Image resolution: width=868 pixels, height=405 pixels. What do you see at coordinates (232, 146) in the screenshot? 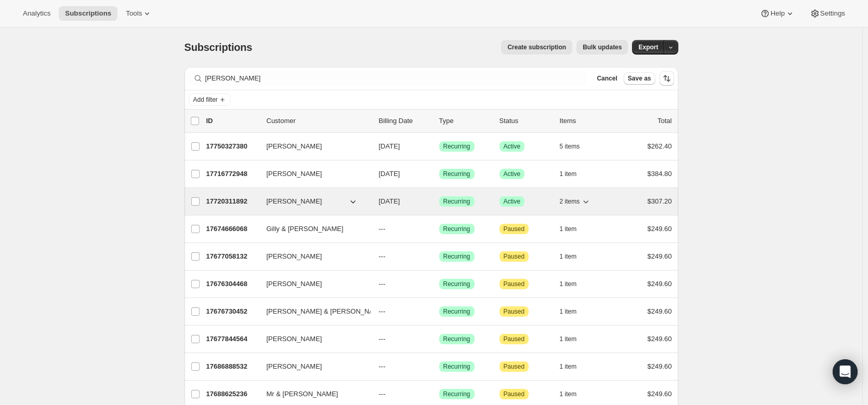
I see `p: 17750327380` at bounding box center [232, 146].